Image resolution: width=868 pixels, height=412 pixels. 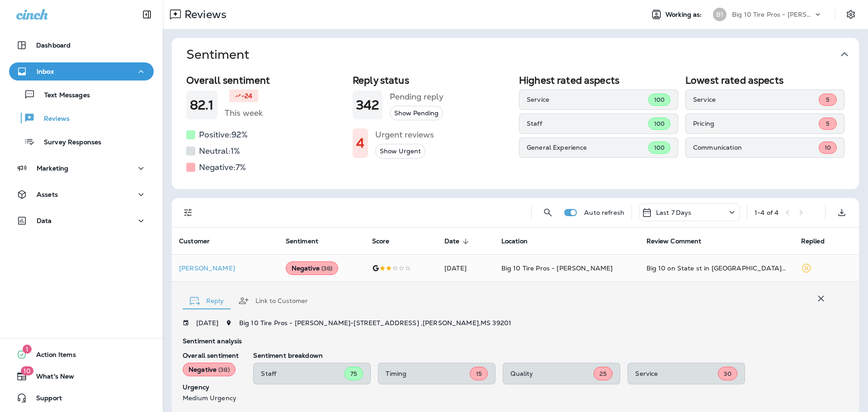 What do you see at coordinates (225, 268) in the screenshot?
I see `div: Click to view Customer Drawer` at bounding box center [225, 268].